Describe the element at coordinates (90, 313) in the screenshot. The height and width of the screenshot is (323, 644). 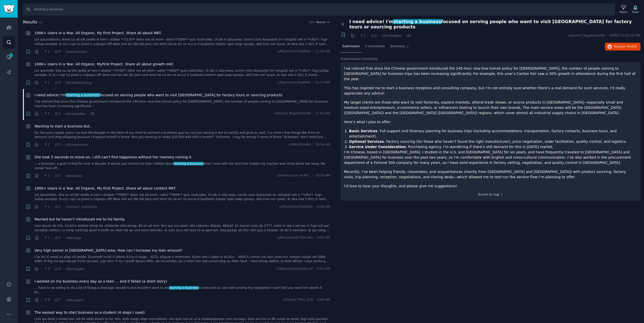
I see `a: The easiest way to start business as a student (4 steps I used)` at that location.